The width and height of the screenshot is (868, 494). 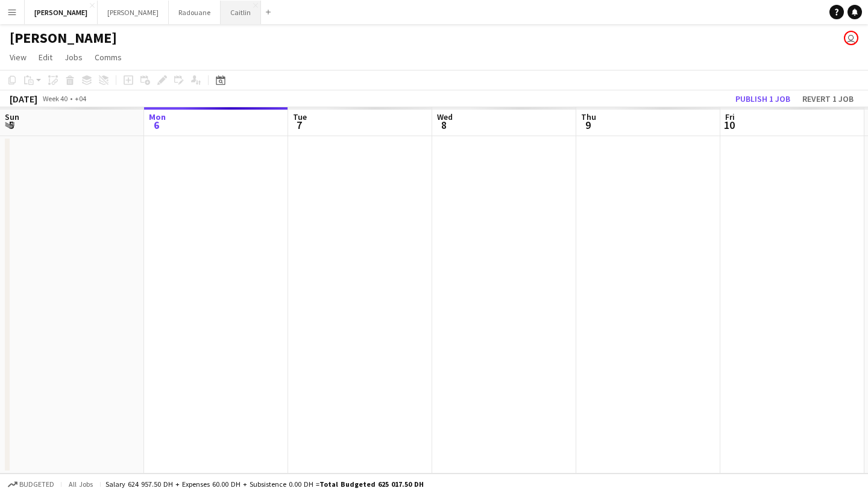 What do you see at coordinates (194, 12) in the screenshot?
I see `button: Radouane` at bounding box center [194, 12].